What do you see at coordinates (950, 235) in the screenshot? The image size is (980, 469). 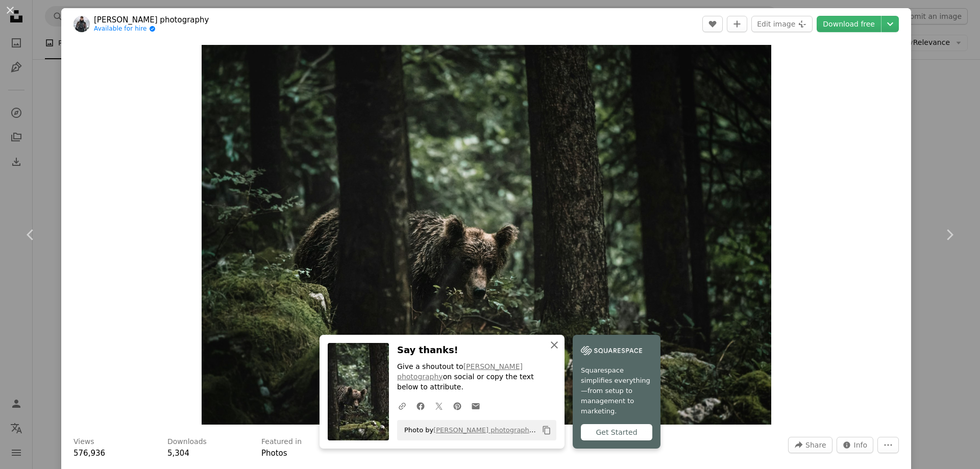 I see `a: Next` at bounding box center [950, 235].